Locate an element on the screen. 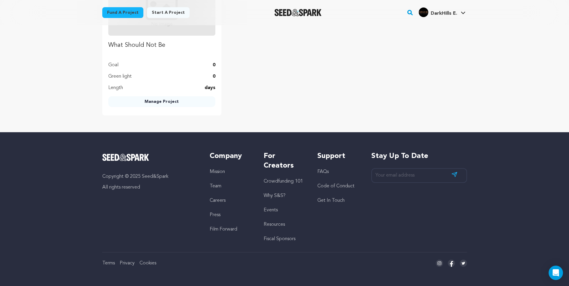 This screenshot has height=286, width=569. div: DarkHills E.'s Profile is located at coordinates (438, 12).